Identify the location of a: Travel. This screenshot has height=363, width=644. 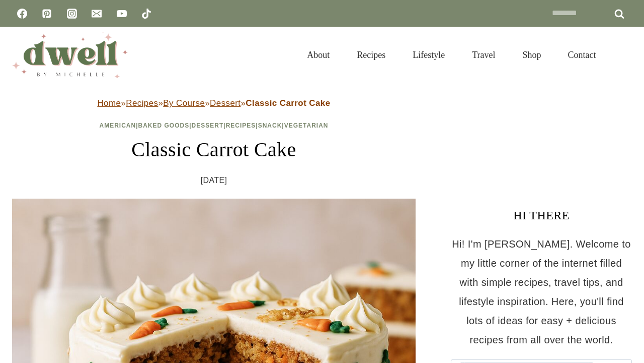
(484, 55).